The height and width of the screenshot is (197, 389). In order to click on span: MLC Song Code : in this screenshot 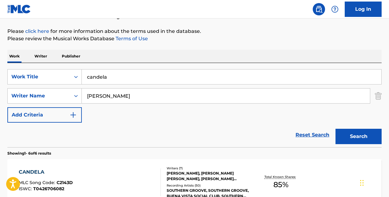, I will do `click(37, 183)`.